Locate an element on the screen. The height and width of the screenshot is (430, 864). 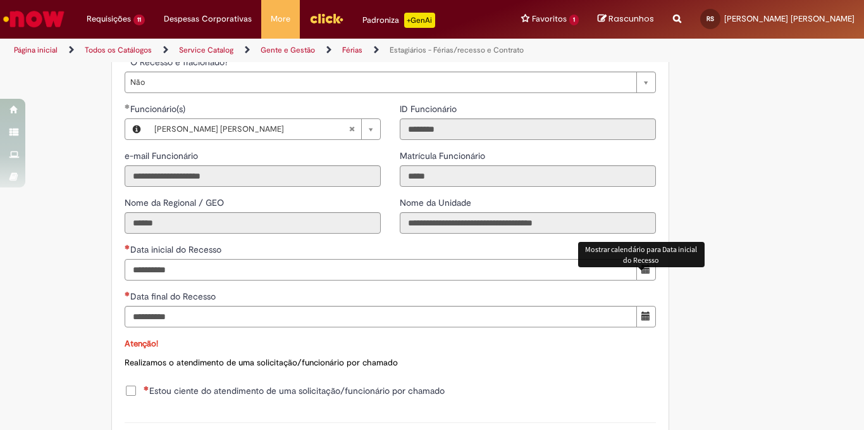
ul: Trilhas de página is located at coordinates (288, 50).